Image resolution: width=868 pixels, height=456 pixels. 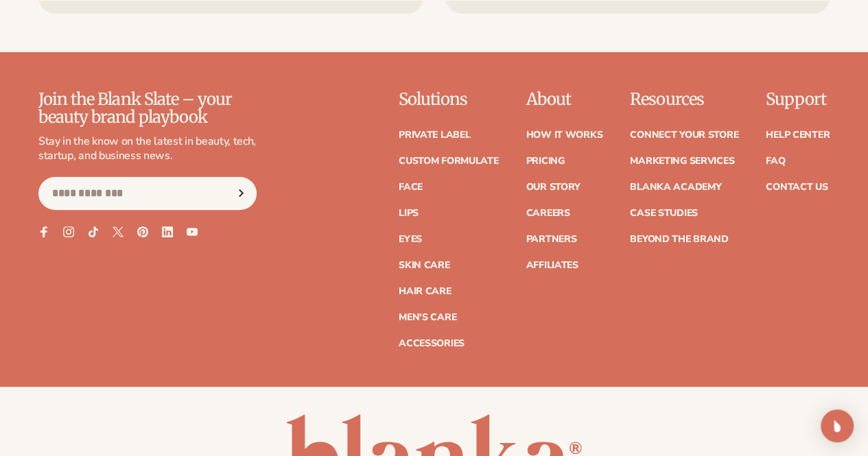 What do you see at coordinates (553, 188) in the screenshot?
I see `a: Our Story` at bounding box center [553, 188].